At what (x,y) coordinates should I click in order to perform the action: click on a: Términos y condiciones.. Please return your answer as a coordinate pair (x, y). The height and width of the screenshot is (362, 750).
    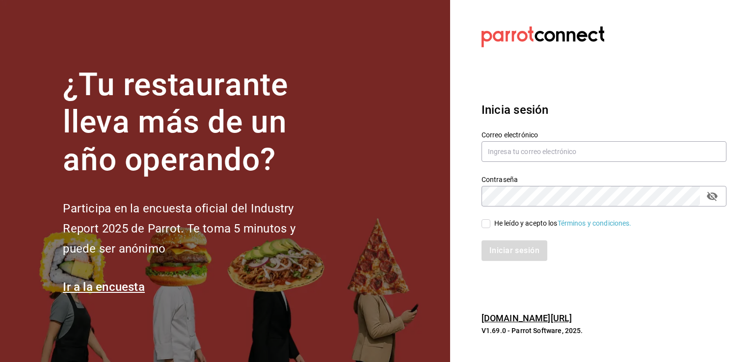
    Looking at the image, I should click on (594, 223).